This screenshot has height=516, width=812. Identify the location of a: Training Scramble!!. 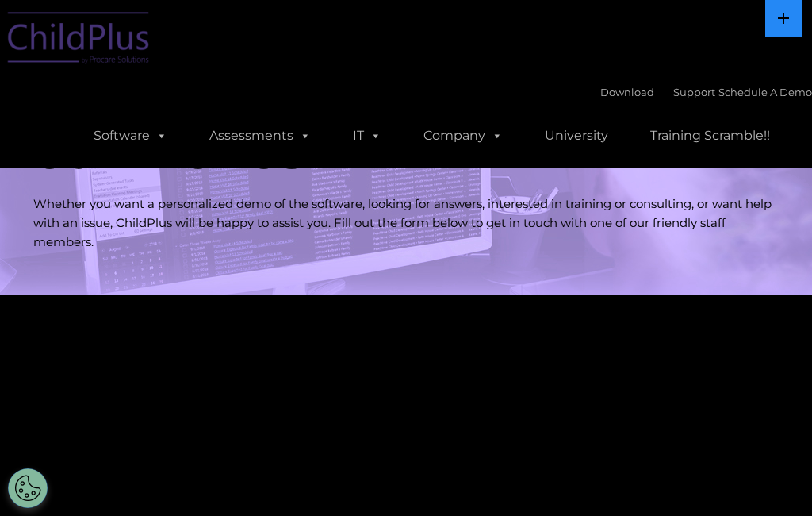
(710, 136).